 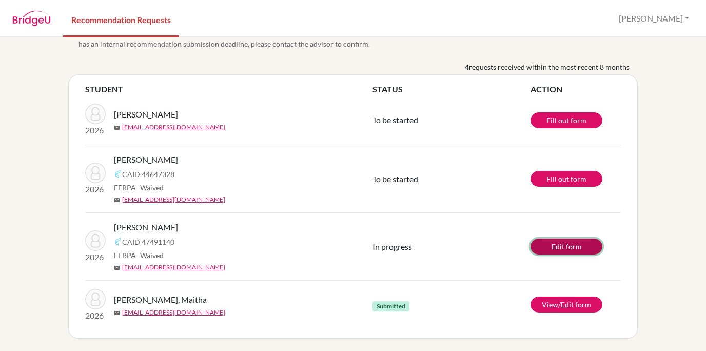 I want to click on th: STATUS, so click(x=451, y=89).